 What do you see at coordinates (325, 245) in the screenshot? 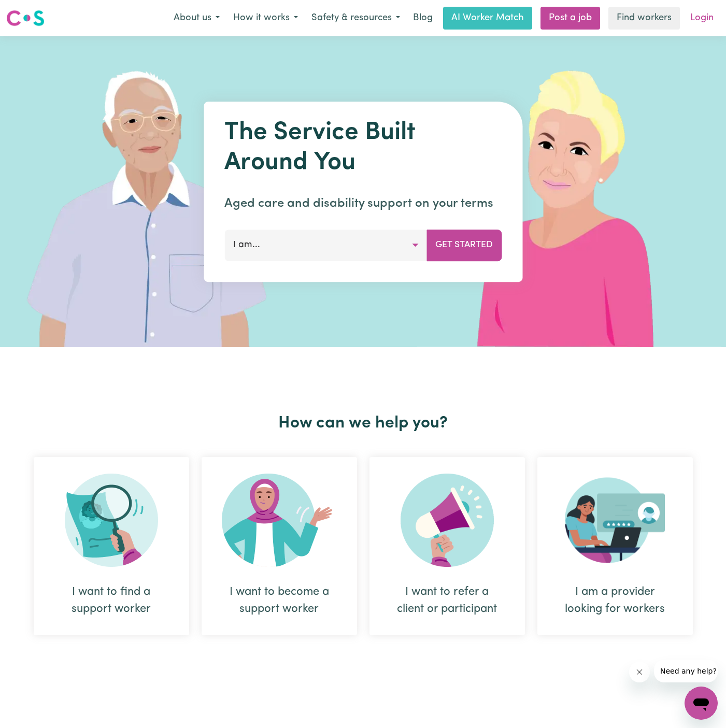
I see `button: I am...` at bounding box center [325, 245].